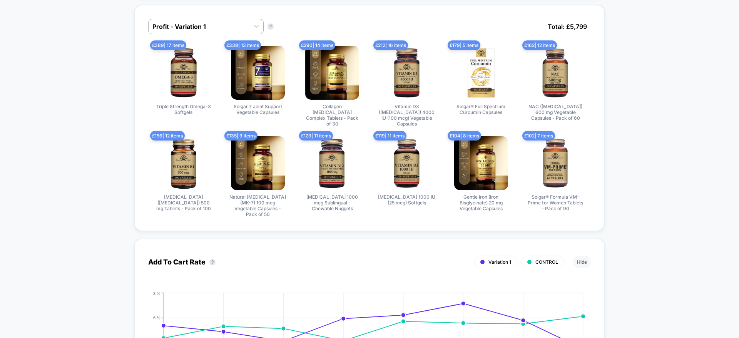  Describe the element at coordinates (167, 136) in the screenshot. I see `span: £ 156 | 12 items` at that location.